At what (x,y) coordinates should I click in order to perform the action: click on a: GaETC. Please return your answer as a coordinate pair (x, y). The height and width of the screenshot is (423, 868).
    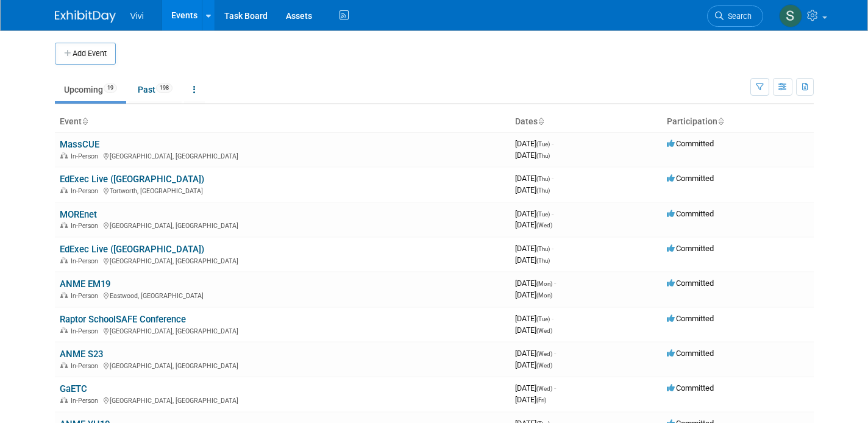
    Looking at the image, I should click on (73, 389).